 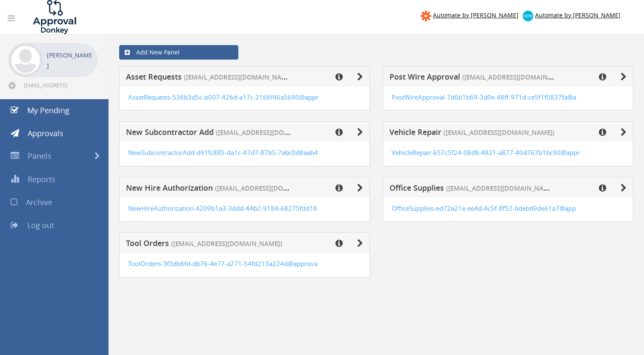 What do you see at coordinates (528, 16) in the screenshot?
I see `img: xero-logo.png` at bounding box center [528, 16].